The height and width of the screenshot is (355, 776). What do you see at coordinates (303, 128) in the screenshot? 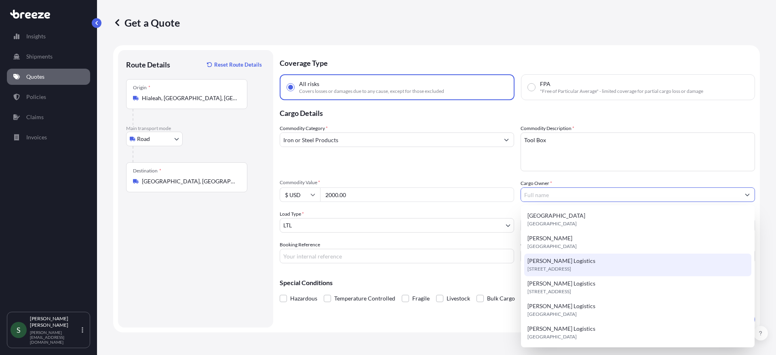
I see `label: Commodity Category` at bounding box center [303, 128].